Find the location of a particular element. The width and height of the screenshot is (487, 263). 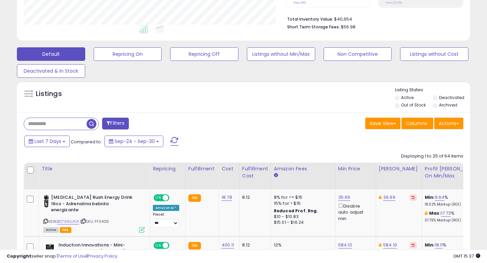

p: 18.32% Markup (ROI) is located at coordinates (453, 205).